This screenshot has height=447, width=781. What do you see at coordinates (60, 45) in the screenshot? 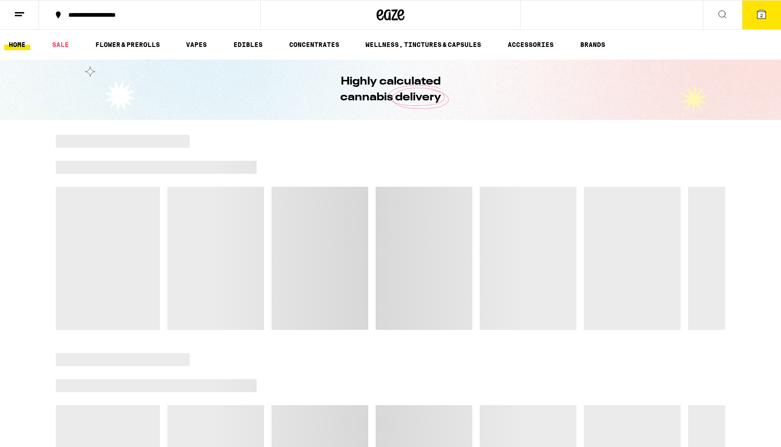
I see `a: SALE` at bounding box center [60, 45].